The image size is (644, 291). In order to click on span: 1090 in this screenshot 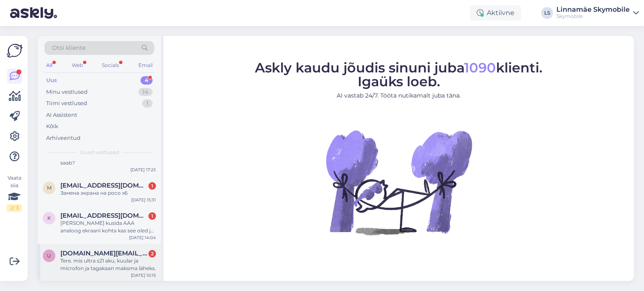, I will do `click(480, 67)`.